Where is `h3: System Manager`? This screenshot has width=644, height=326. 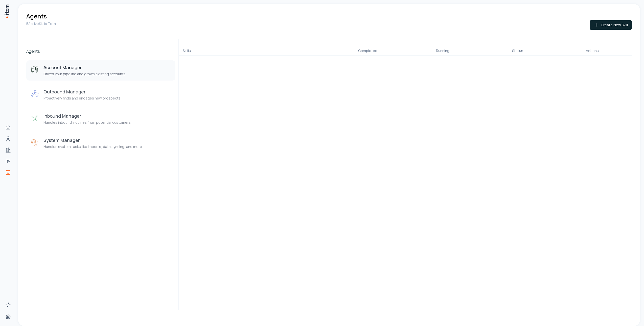
h3: System Manager is located at coordinates (93, 140).